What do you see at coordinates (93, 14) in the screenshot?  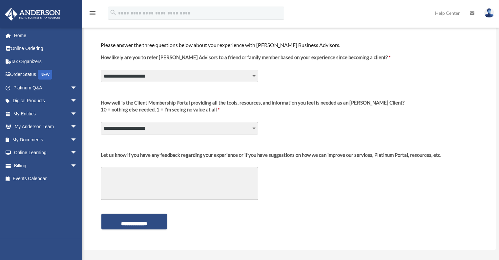 I see `a: menu` at bounding box center [93, 14].